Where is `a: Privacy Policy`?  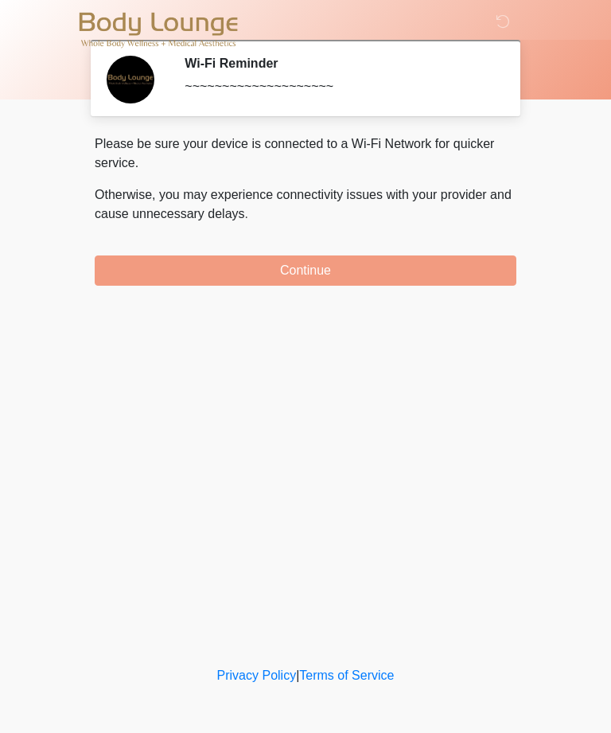 a: Privacy Policy is located at coordinates (257, 675).